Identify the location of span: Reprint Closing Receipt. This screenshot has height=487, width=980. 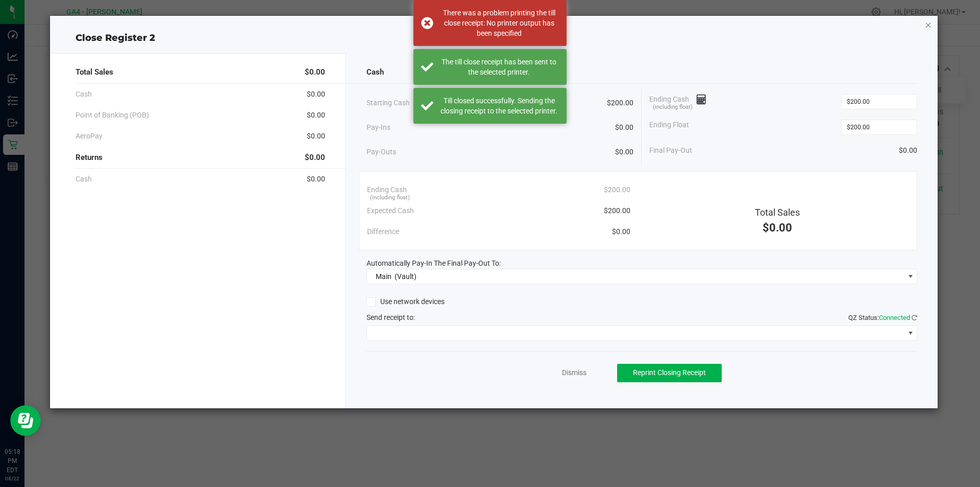
(669, 372).